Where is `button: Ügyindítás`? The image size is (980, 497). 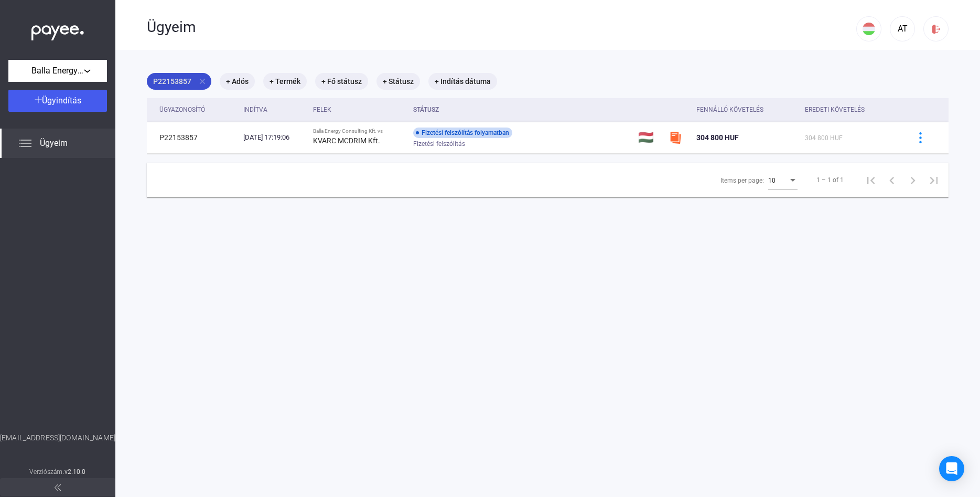 button: Ügyindítás is located at coordinates (58, 101).